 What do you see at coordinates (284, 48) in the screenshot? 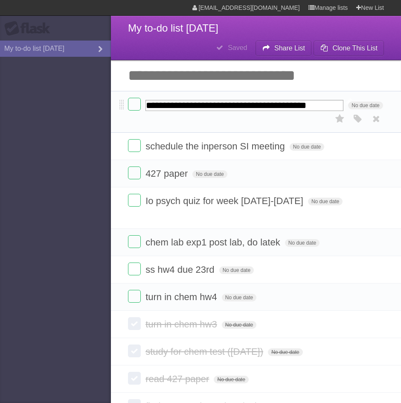
I see `button: Share List` at bounding box center [284, 48].